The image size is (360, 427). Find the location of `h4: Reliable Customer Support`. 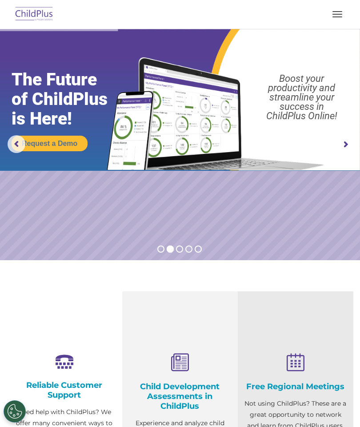

h4: Reliable Customer Support is located at coordinates (65, 390).